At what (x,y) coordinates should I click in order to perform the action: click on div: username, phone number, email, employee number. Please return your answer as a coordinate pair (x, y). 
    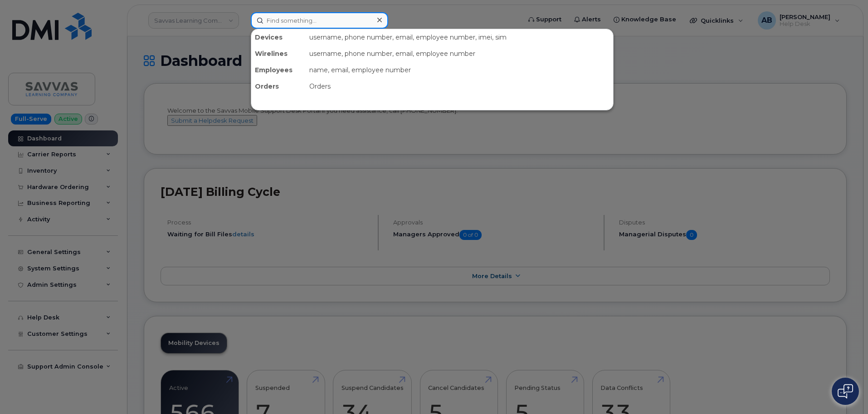
    Looking at the image, I should click on (460, 54).